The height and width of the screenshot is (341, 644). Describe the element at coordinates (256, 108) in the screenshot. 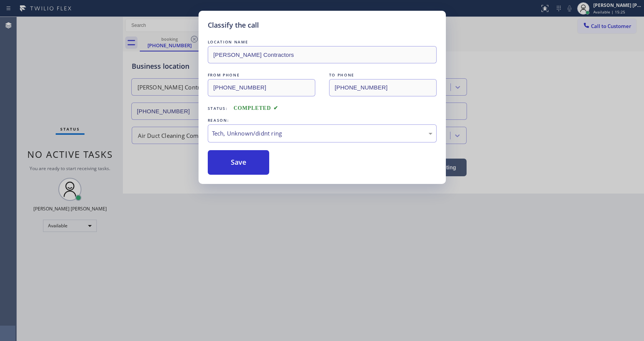

I see `span: COMPLETED` at that location.